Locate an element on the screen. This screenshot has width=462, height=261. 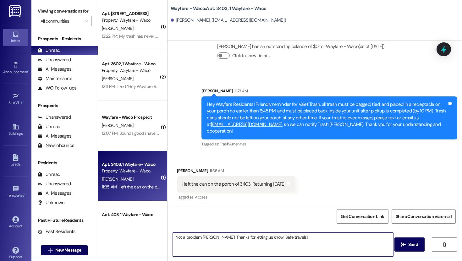
span: Share Conversation via email is located at coordinates (424, 217).